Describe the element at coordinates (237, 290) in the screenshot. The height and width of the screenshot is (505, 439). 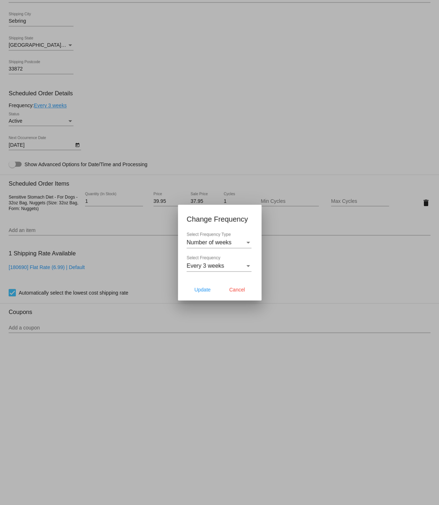
I see `span: Cancel` at that location.